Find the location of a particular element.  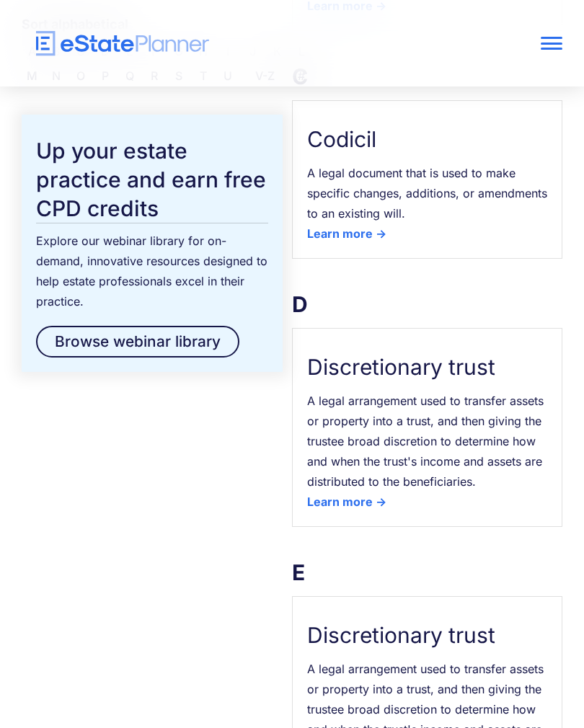

div: A legal document that is used to make specific changes, additions, or amendments to an existing w... is located at coordinates (426, 194).